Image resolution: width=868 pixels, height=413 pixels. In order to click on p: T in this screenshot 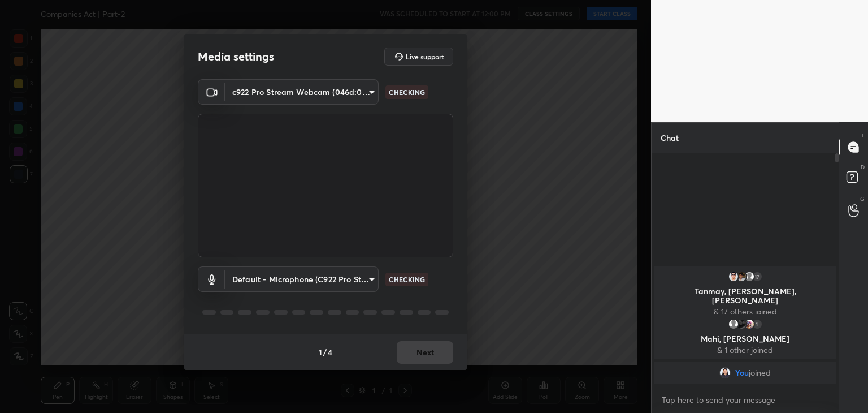, I will do `click(863, 135)`.